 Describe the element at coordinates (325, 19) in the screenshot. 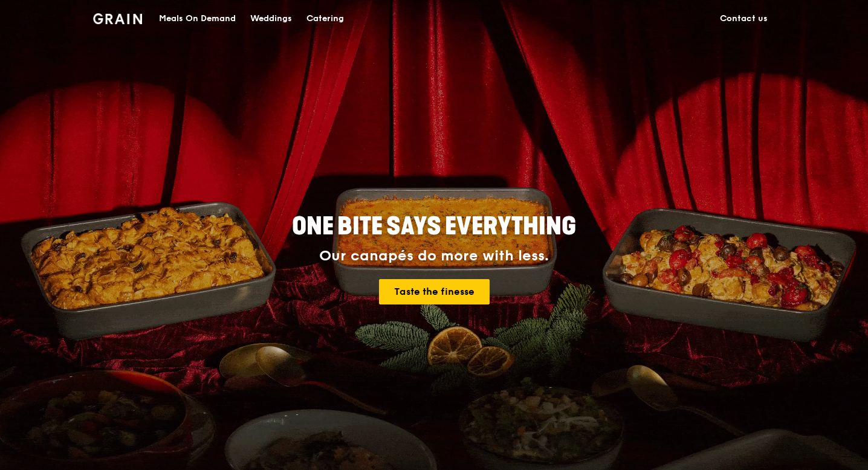

I see `div: Catering` at that location.